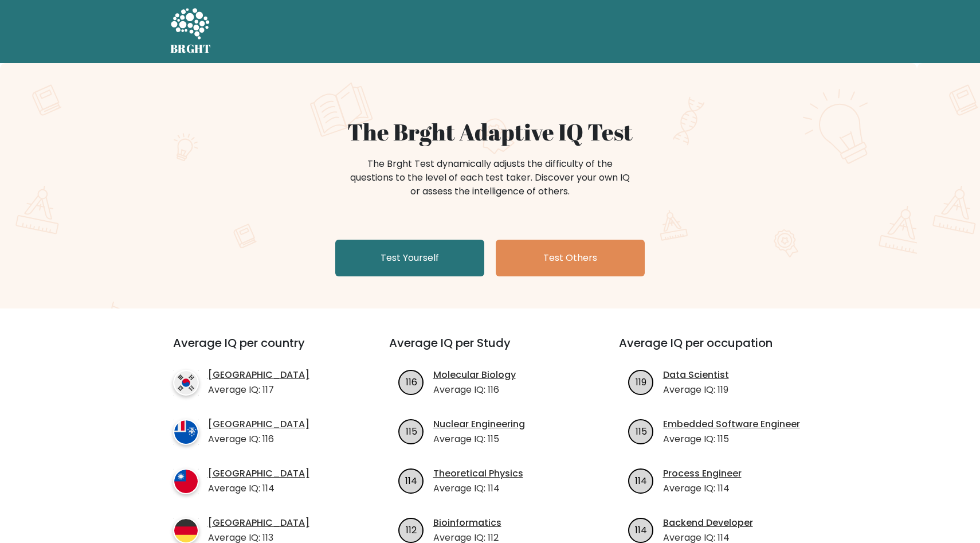 The width and height of the screenshot is (980, 543). I want to click on text: 119, so click(641, 381).